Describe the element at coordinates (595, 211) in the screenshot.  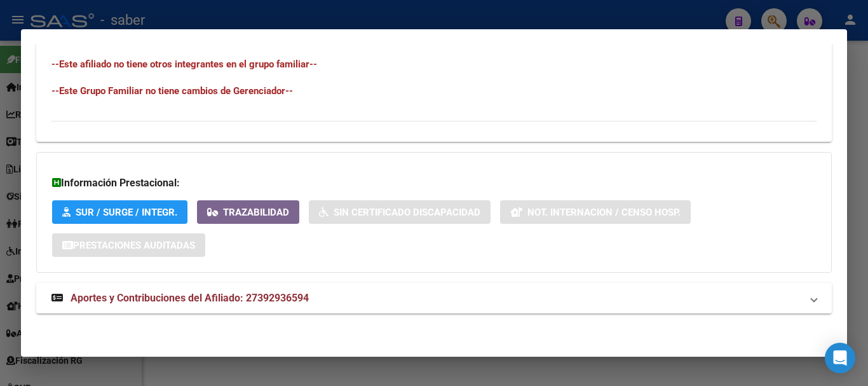
I see `button: Not. Internacion / Censo Hosp.` at that location.